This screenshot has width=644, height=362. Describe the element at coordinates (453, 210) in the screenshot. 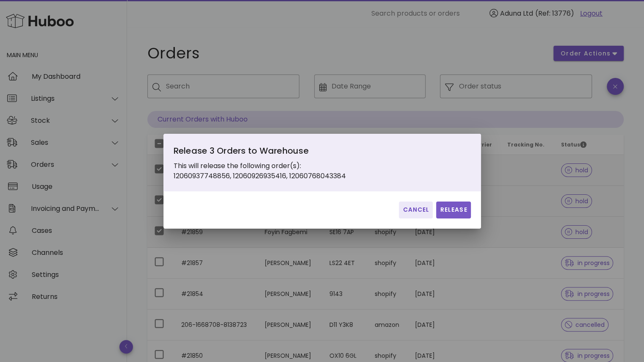

I see `span: Release` at that location.